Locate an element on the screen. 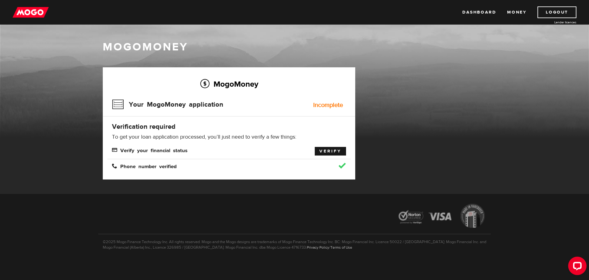  a: Logout is located at coordinates (557, 12).